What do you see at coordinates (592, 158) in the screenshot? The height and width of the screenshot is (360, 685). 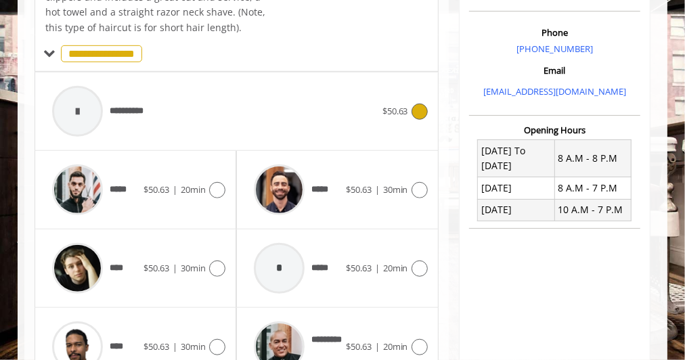 I see `td: 8 A.M - 8 P.M` at bounding box center [592, 158].